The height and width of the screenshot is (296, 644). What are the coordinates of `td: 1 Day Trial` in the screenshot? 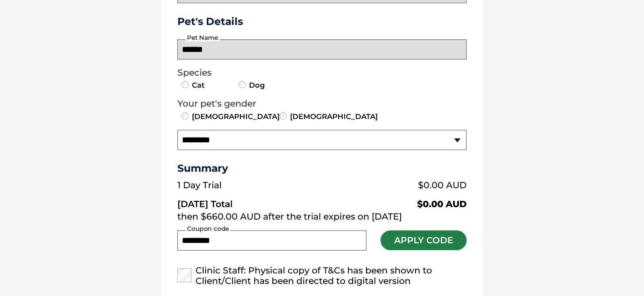 It's located at (254, 185).